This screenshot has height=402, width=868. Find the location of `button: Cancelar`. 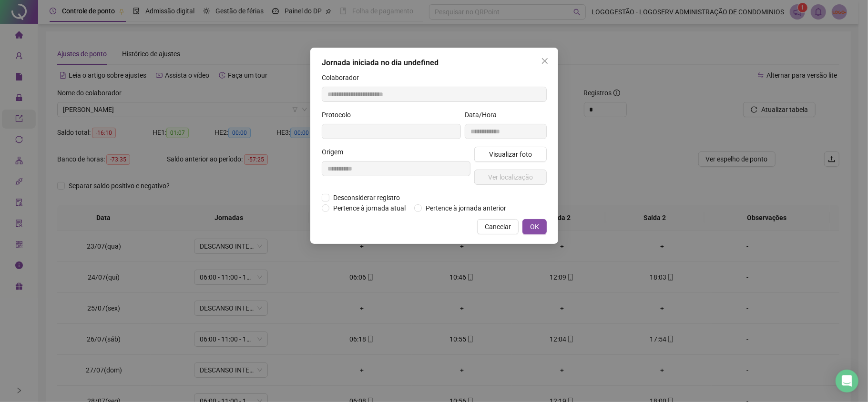

button: Cancelar is located at coordinates (497, 227).